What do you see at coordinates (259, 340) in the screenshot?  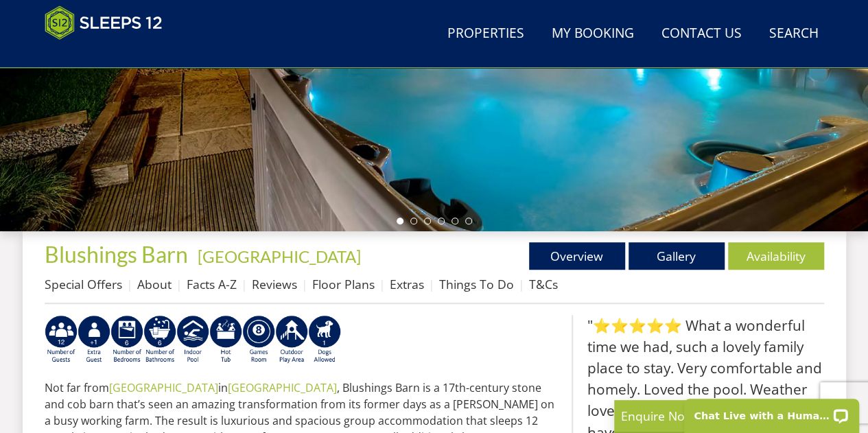 I see `img: AD_4nXdrZMsjcYNLGsKuA84hRzvIbesVCpXJ0qqnwZoX5ch9Zjv73tWe4fnFRs2gJ9dSiUubhZXckSJX_mqrZBmYExREIfryF...` at bounding box center [259, 340].